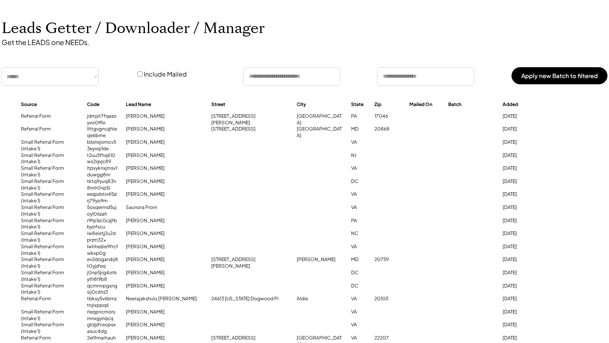  What do you see at coordinates (102, 250) in the screenshot?
I see `div: lwhheziie9frcfwkxp0g` at bounding box center [102, 250].